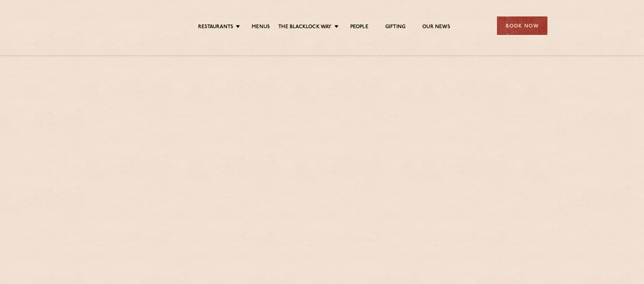 This screenshot has width=644, height=284. Describe the element at coordinates (215, 28) in the screenshot. I see `a: Restaurants` at that location.